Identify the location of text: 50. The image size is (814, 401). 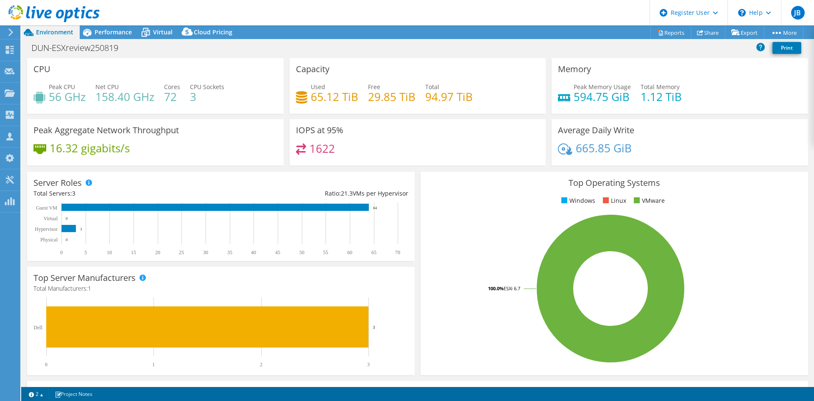
(302, 252).